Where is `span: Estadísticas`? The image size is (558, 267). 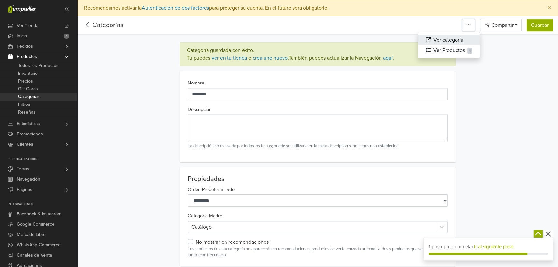 span: Estadísticas is located at coordinates (28, 124).